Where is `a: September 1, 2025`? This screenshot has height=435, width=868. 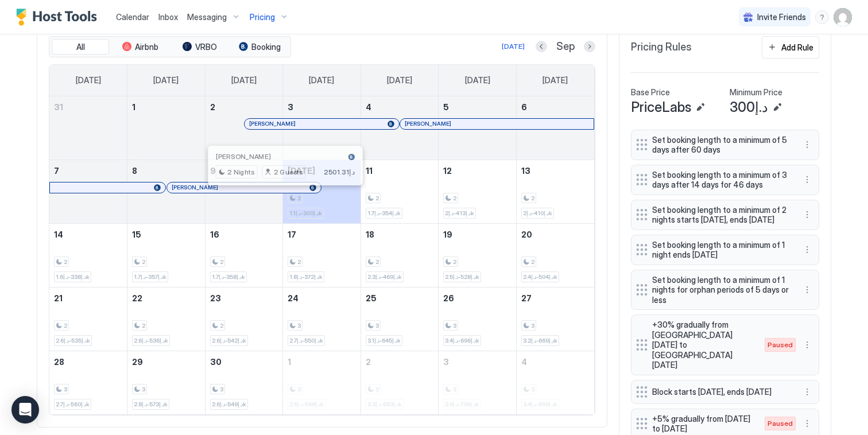 a: September 1, 2025 is located at coordinates (166, 106).